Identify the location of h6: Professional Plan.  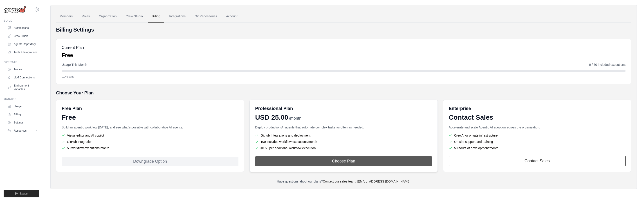
(274, 109).